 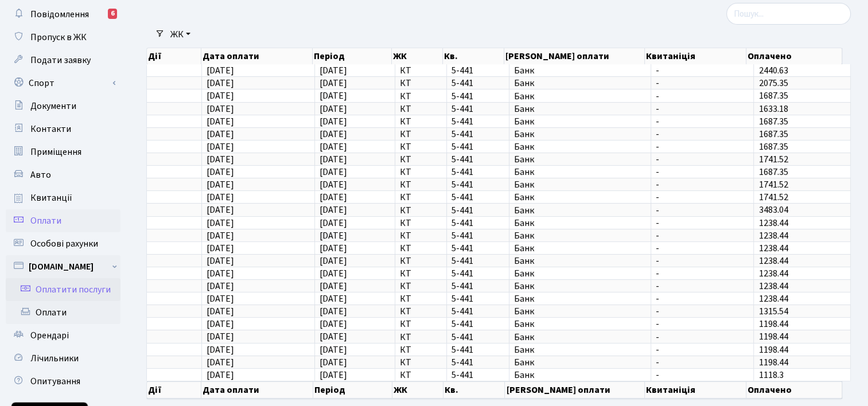 What do you see at coordinates (417, 56) in the screenshot?
I see `th: ЖК` at bounding box center [417, 56].